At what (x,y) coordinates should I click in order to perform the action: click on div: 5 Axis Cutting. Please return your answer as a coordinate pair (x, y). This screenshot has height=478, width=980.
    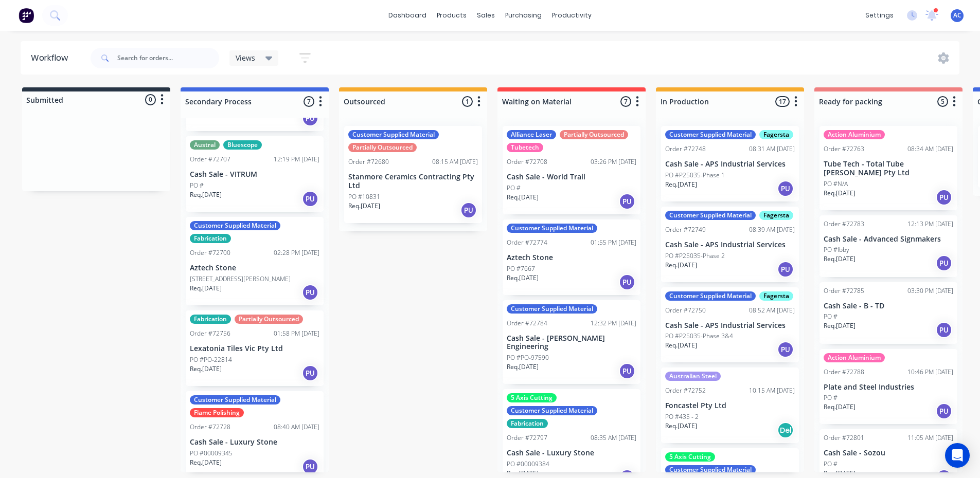
    Looking at the image, I should click on (690, 457).